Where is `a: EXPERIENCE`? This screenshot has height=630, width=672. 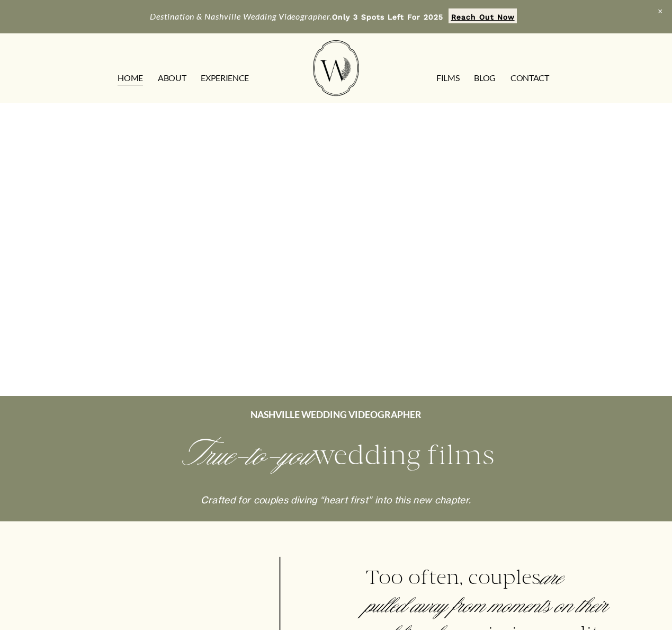
a: EXPERIENCE is located at coordinates (224, 78).